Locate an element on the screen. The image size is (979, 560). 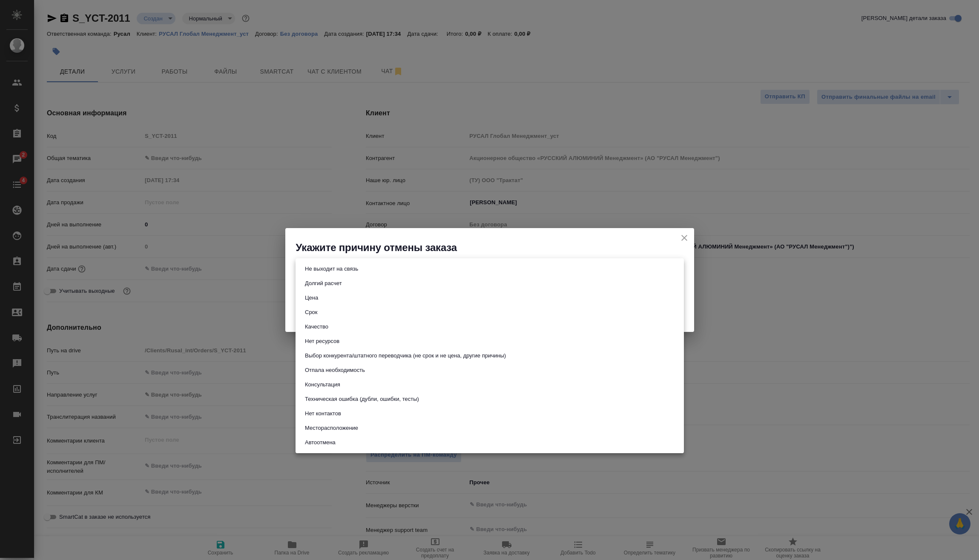
button: Не выходит на связь is located at coordinates (331, 269).